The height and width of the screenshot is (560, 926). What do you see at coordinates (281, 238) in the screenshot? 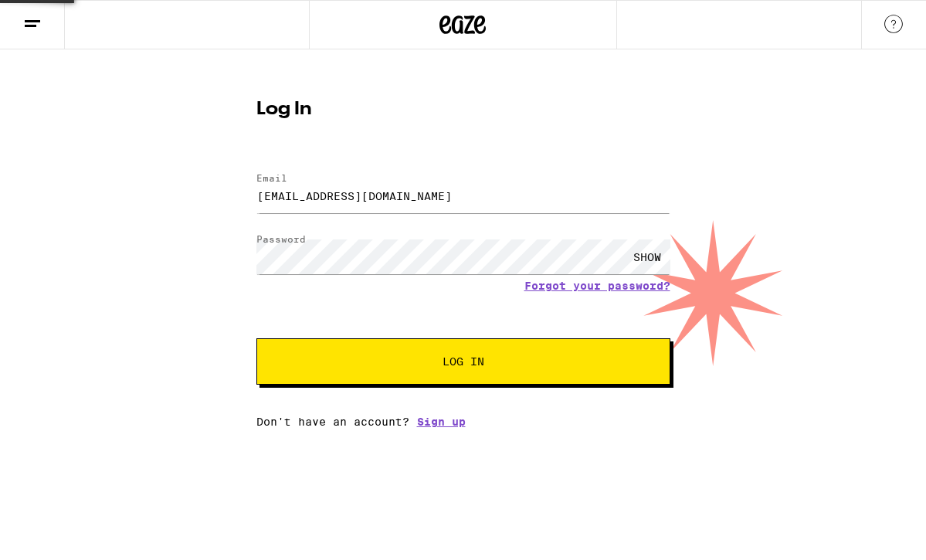
I see `label: Password` at bounding box center [281, 238].